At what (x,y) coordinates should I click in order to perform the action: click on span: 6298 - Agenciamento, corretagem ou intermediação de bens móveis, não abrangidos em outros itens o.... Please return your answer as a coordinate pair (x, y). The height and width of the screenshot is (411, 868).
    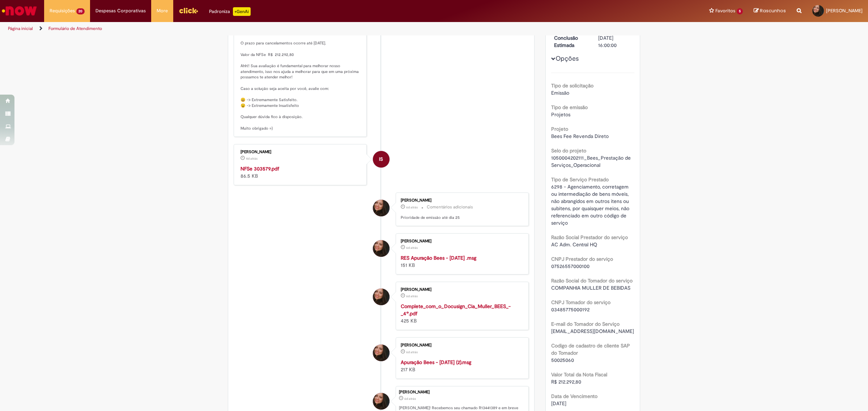
    Looking at the image, I should click on (591, 205).